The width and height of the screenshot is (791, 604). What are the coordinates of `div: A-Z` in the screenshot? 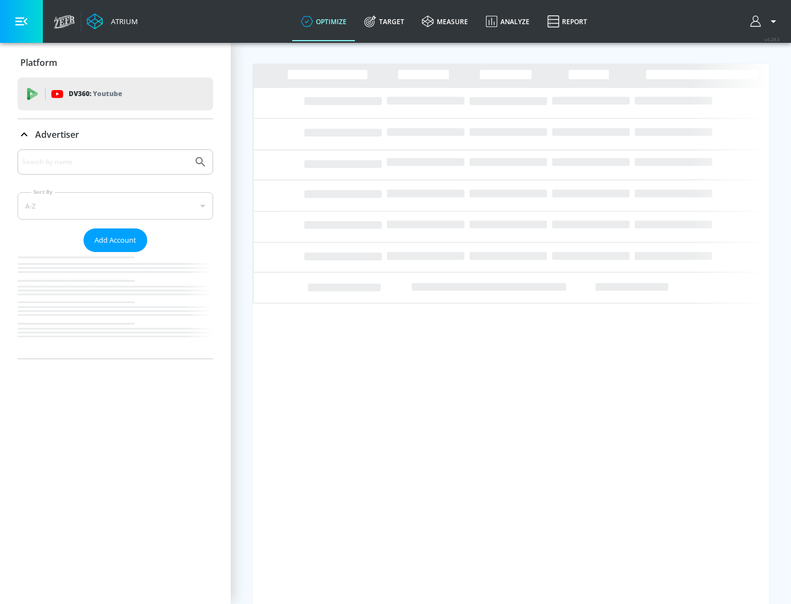 It's located at (115, 206).